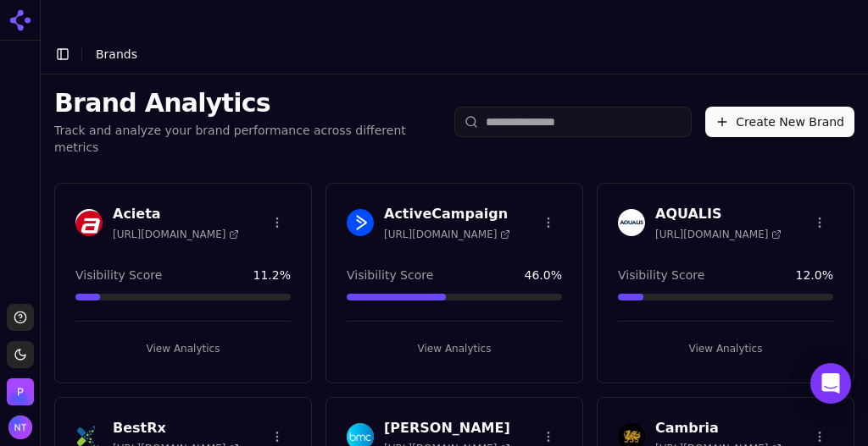 This screenshot has width=868, height=446. Describe the element at coordinates (831, 384) in the screenshot. I see `div: Open Intercom Messenger` at that location.